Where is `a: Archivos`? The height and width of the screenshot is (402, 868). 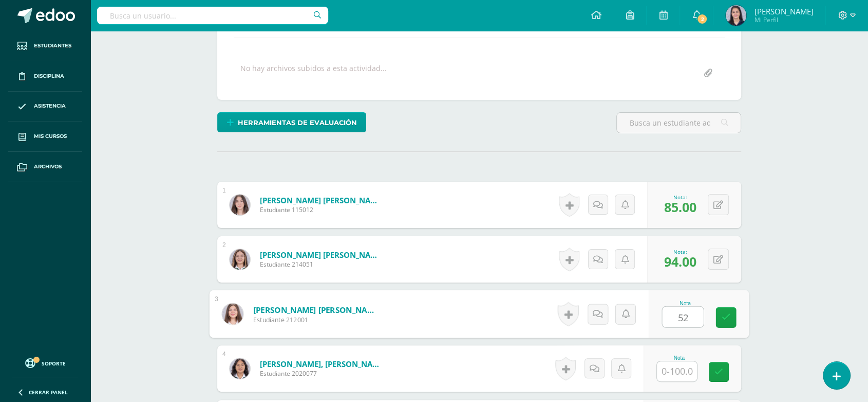
a: Archivos is located at coordinates (45, 167).